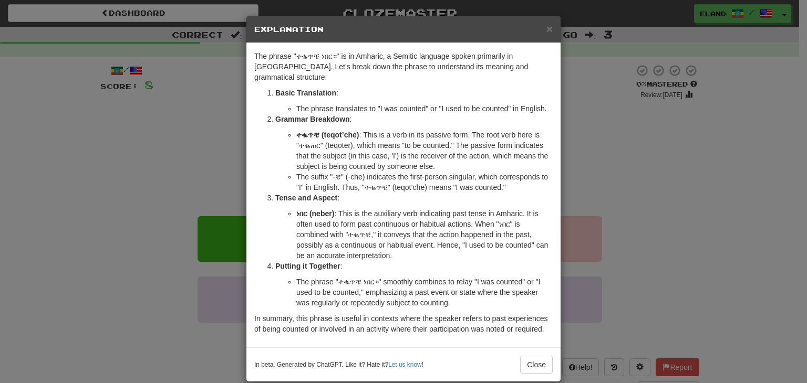 This screenshot has width=807, height=383. I want to click on strong: Tense and Aspect, so click(306, 198).